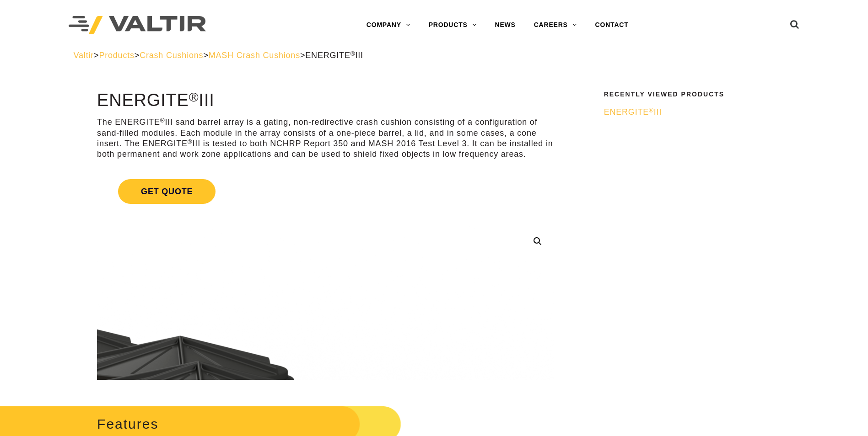  I want to click on a: Crash Cushions, so click(171, 56).